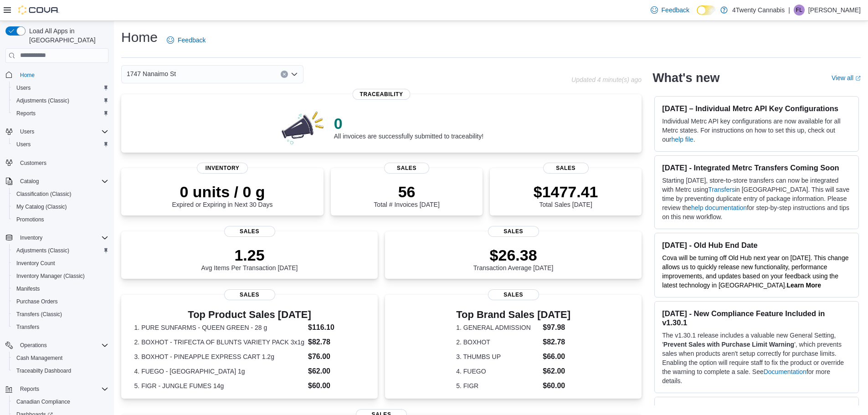 The image size is (868, 415). What do you see at coordinates (294, 74) in the screenshot?
I see `button: Open list of options` at bounding box center [294, 74].